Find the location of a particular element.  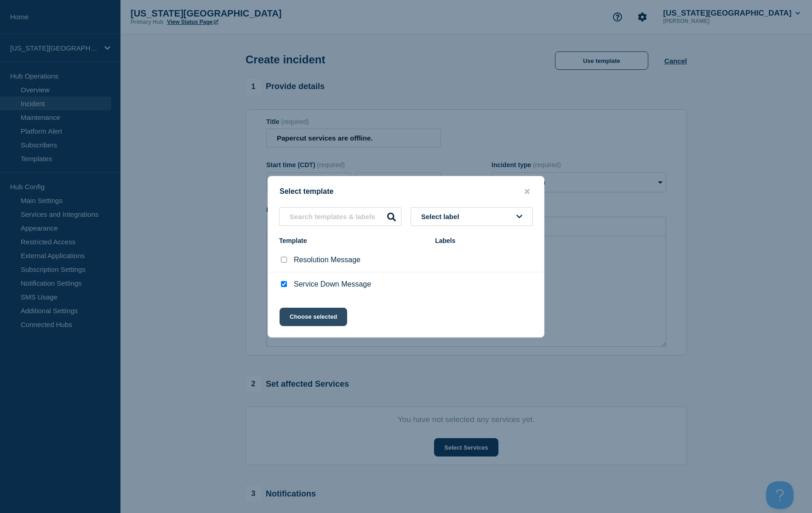

button: Choose selected is located at coordinates (313, 317).